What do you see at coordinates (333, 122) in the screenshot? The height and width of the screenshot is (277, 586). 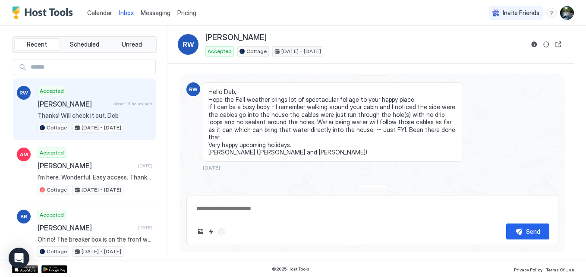 I see `span: Hello Deb, Hope the Fall weather brings lot of spectacular foliage to your happy place. If I can ...` at bounding box center [333, 122].